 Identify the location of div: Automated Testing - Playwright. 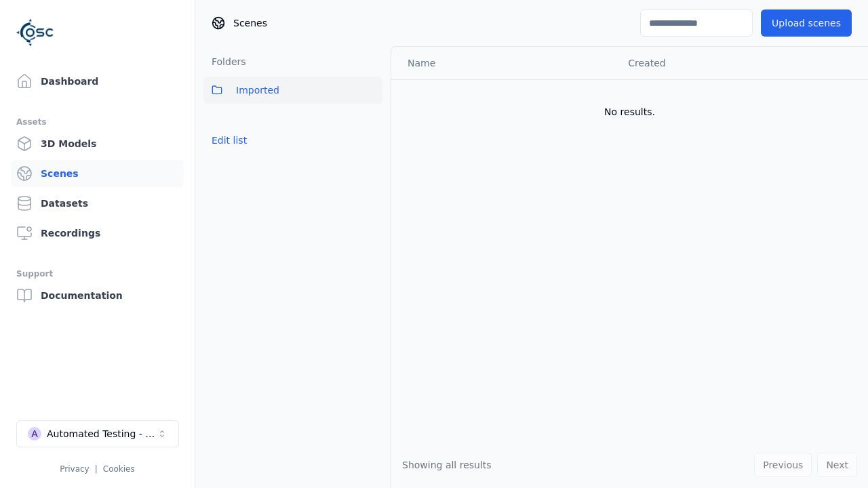
(102, 434).